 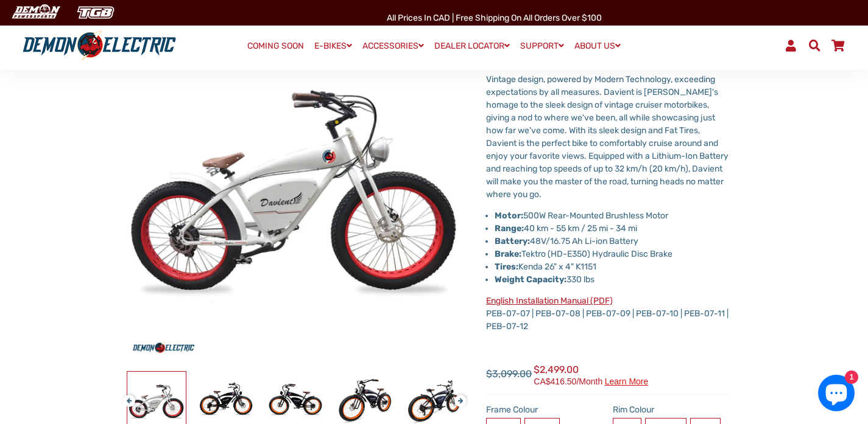 I want to click on span: Tektro (HD-E350) Hydraulic Disc Brake, so click(x=584, y=254).